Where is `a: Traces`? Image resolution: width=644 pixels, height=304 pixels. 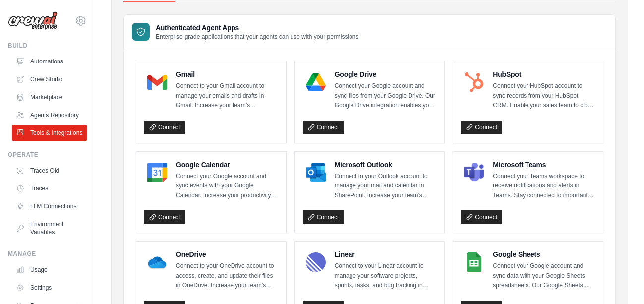 a: Traces is located at coordinates (49, 189).